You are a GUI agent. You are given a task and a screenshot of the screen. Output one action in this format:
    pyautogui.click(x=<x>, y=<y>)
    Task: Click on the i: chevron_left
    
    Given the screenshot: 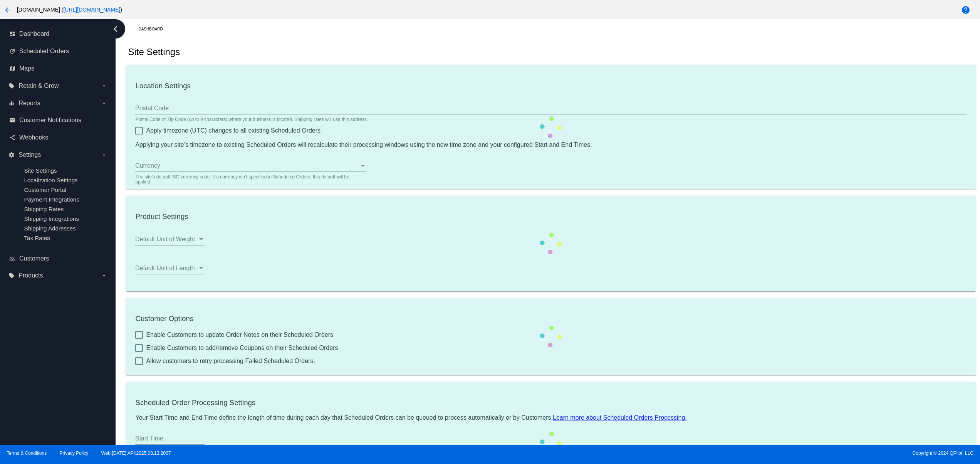 What is the action you would take?
    pyautogui.click(x=116, y=29)
    